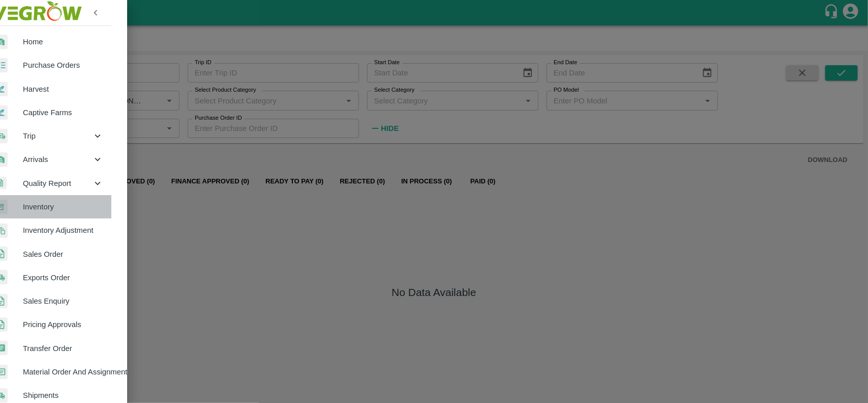  What do you see at coordinates (58, 183) in the screenshot?
I see `span: Quality Report` at bounding box center [58, 183].